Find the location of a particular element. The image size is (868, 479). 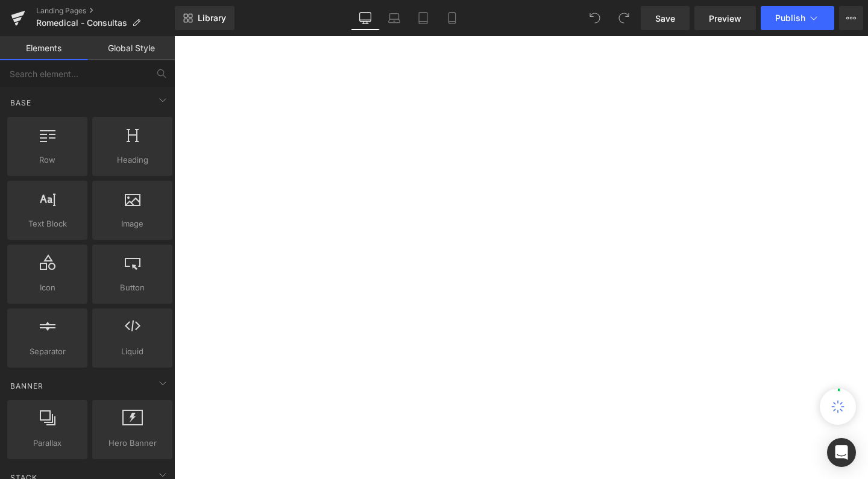

span: Preview is located at coordinates (725, 18).